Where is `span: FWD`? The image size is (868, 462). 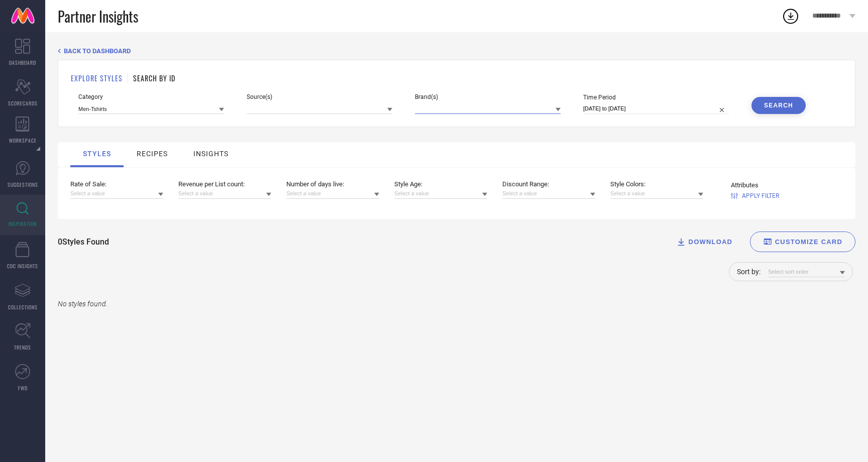 span: FWD is located at coordinates (22, 388).